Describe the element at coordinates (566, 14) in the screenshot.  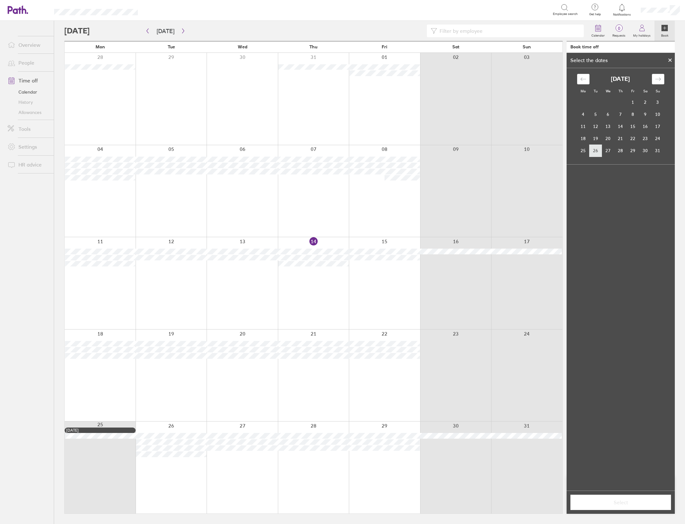
I see `span: Employee search` at that location.